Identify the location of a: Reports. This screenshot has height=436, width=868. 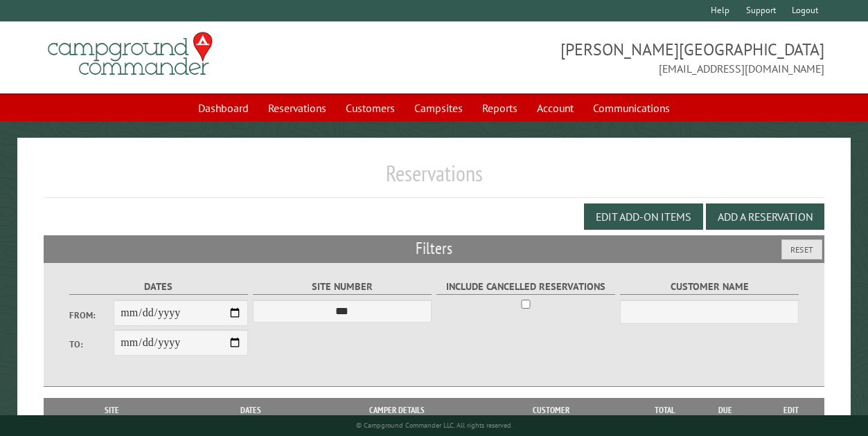
(500, 108).